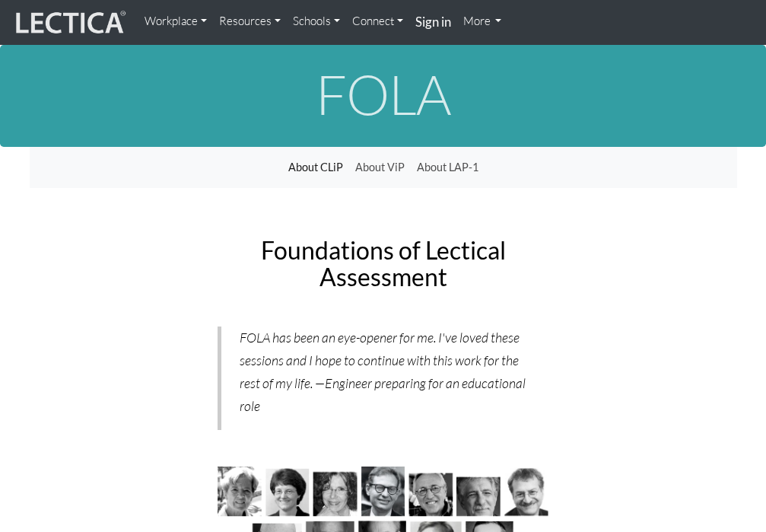 This screenshot has width=766, height=532. I want to click on img: lecticalive, so click(69, 23).